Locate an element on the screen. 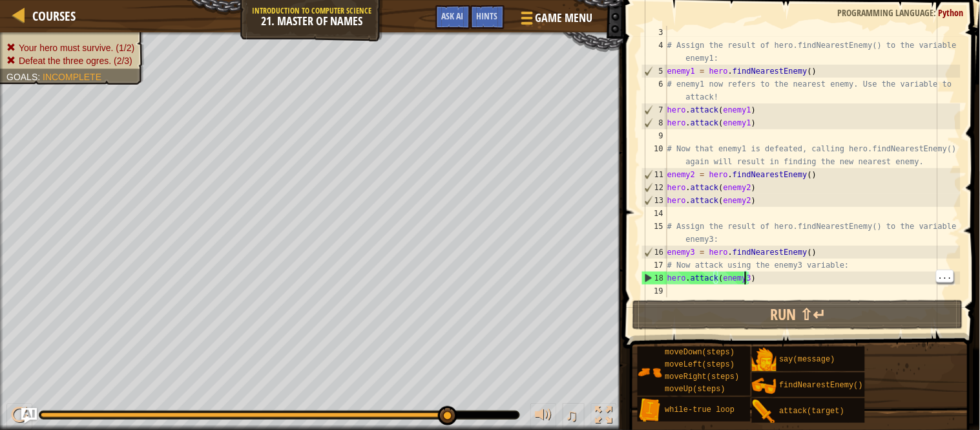  div: 11 is located at coordinates (654, 174).